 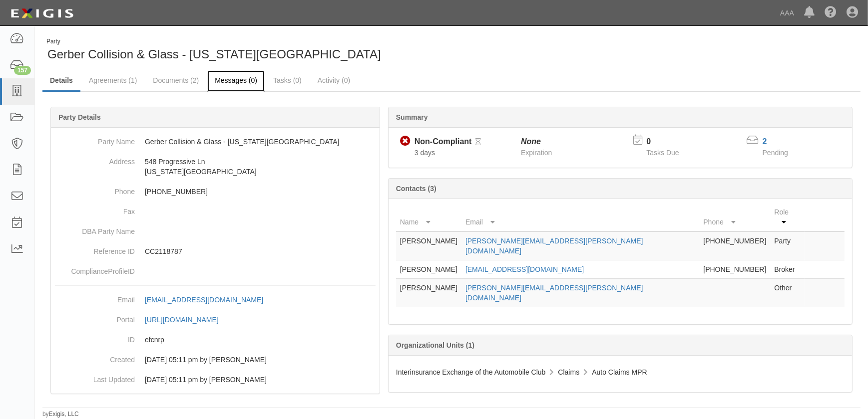 What do you see at coordinates (435, 345) in the screenshot?
I see `b: Organizational Units (1)` at bounding box center [435, 345].